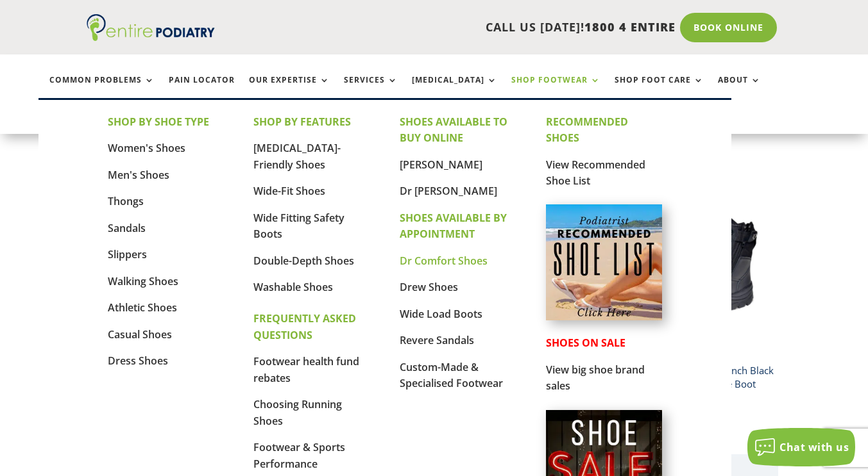 The width and height of the screenshot is (868, 476). I want to click on a: Women's Shoes, so click(146, 148).